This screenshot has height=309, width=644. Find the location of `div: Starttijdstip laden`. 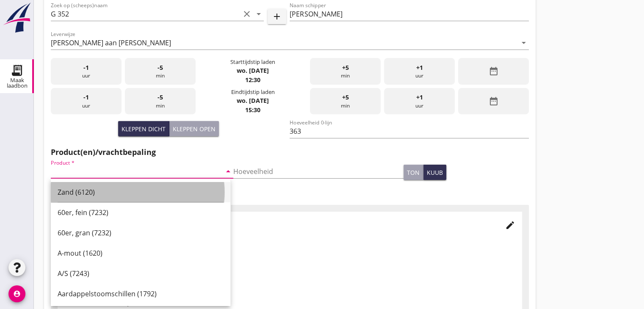

div: Starttijdstip laden is located at coordinates (253, 62).